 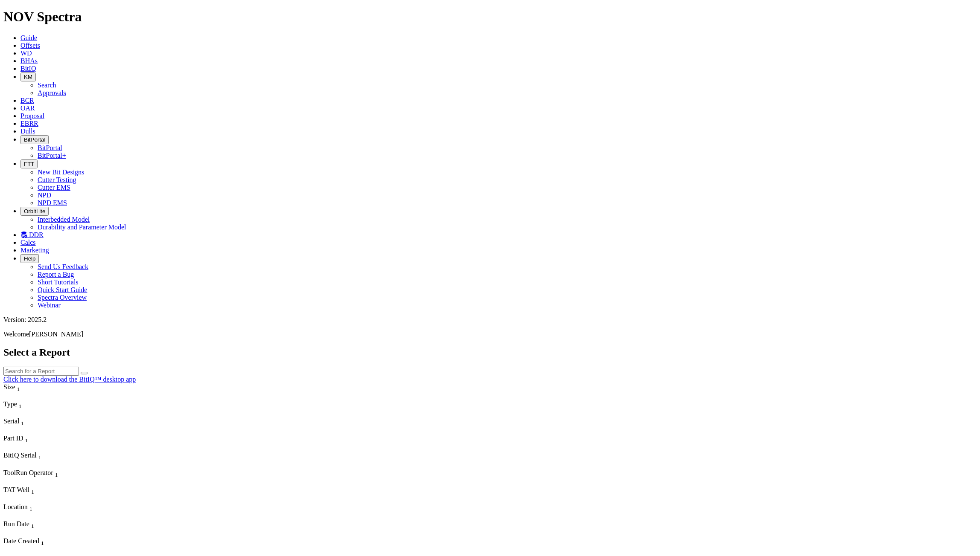 I want to click on span: BitIQ, so click(x=28, y=68).